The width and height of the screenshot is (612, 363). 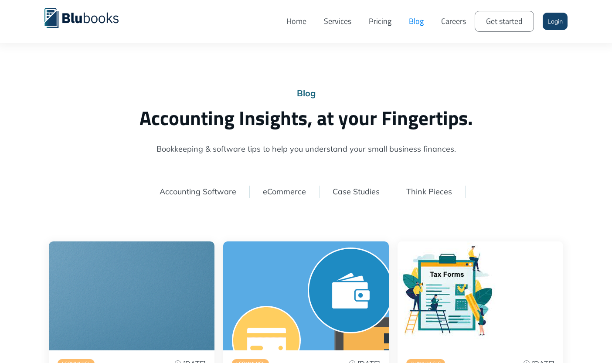 I want to click on a: Pricing, so click(x=380, y=21).